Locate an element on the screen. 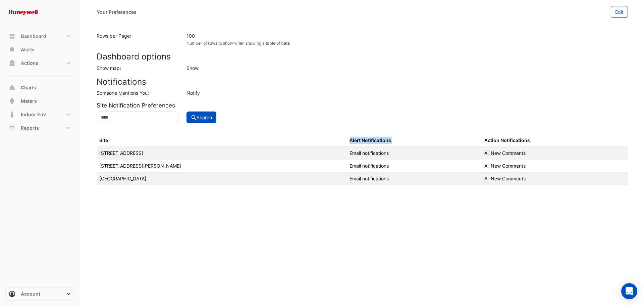  div: Notify is located at coordinates (407, 92).